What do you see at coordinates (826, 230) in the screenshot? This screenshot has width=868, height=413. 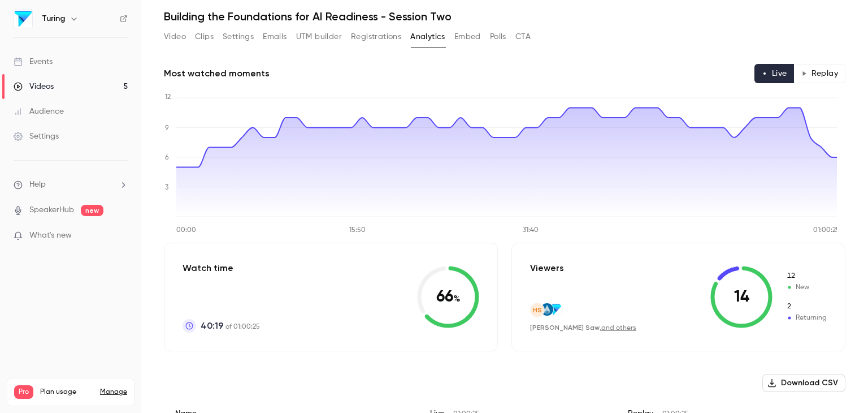 I see `tspan: 01:00:25` at bounding box center [826, 230].